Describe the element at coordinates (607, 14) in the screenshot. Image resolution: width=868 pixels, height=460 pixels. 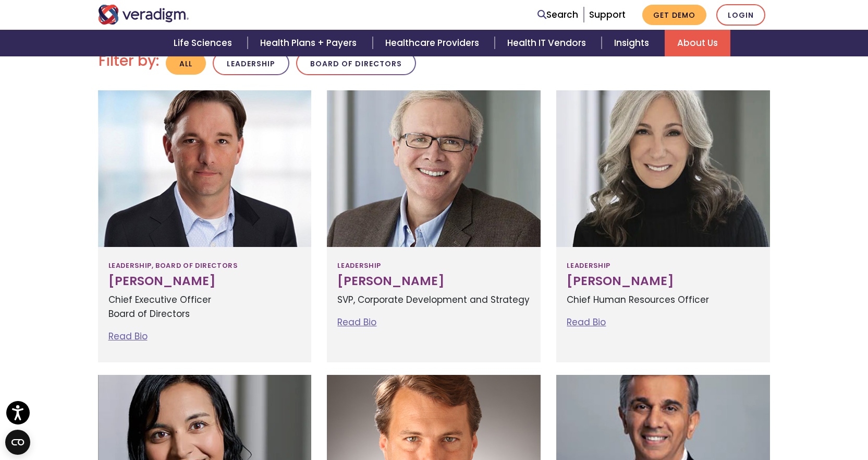
I see `a: Support` at that location.